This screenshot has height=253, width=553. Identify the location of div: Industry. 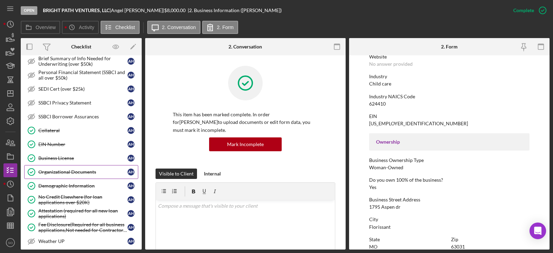
(450, 76).